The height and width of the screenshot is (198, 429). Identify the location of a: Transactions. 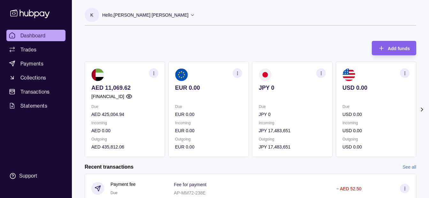
(36, 92).